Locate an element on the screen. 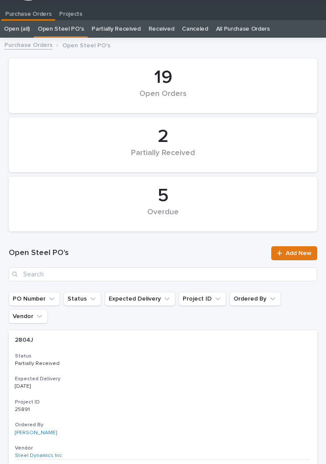  p: 2804J is located at coordinates (25, 339).